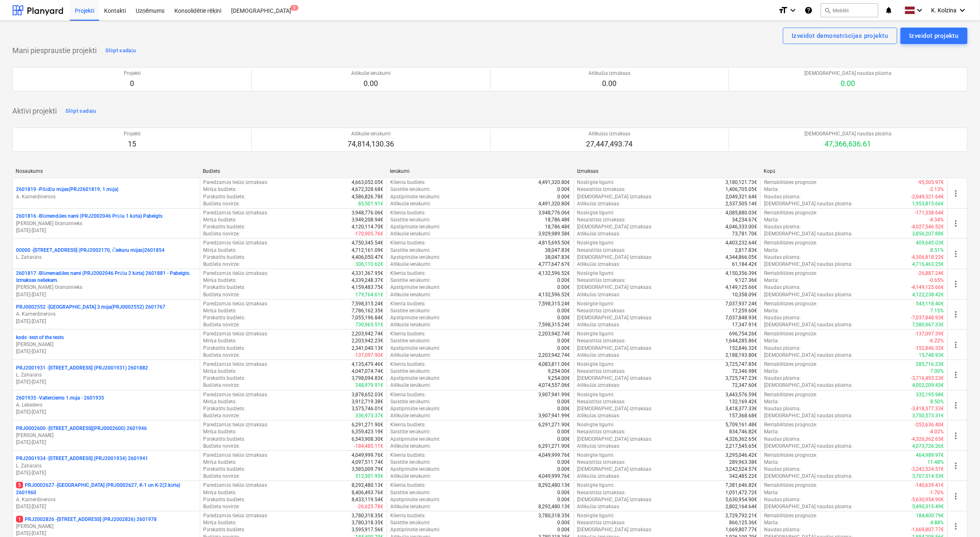 This screenshot has height=537, width=980. I want to click on p: 4,672,328.68€, so click(367, 189).